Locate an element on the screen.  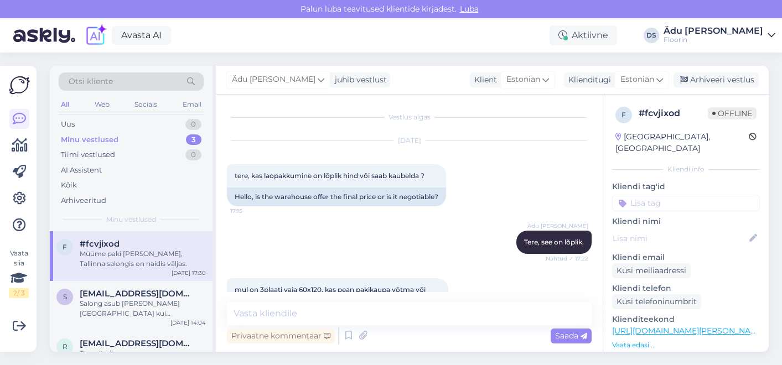
div: Kliendi info is located at coordinates (686, 169).